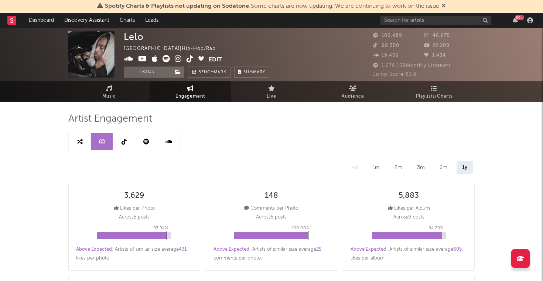 This screenshot has height=281, width=543. What do you see at coordinates (127, 20) in the screenshot?
I see `a: Charts` at bounding box center [127, 20].